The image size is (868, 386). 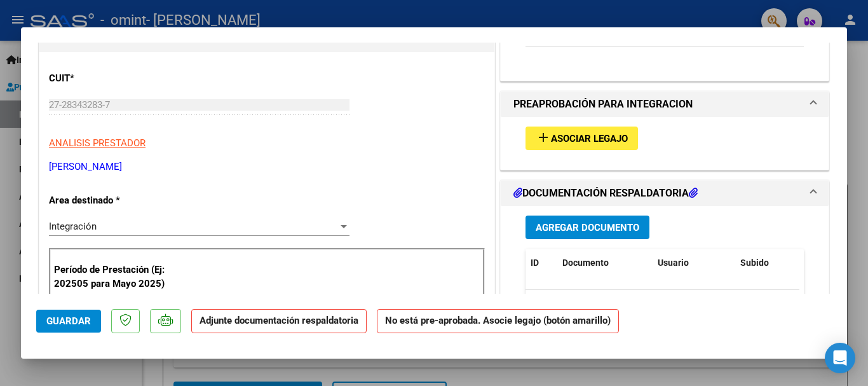 I want to click on mat-icon: add, so click(x=543, y=137).